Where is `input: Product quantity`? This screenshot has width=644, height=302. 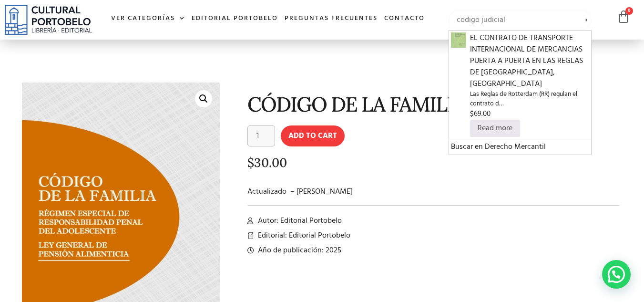
input: Product quantity is located at coordinates (261, 136).